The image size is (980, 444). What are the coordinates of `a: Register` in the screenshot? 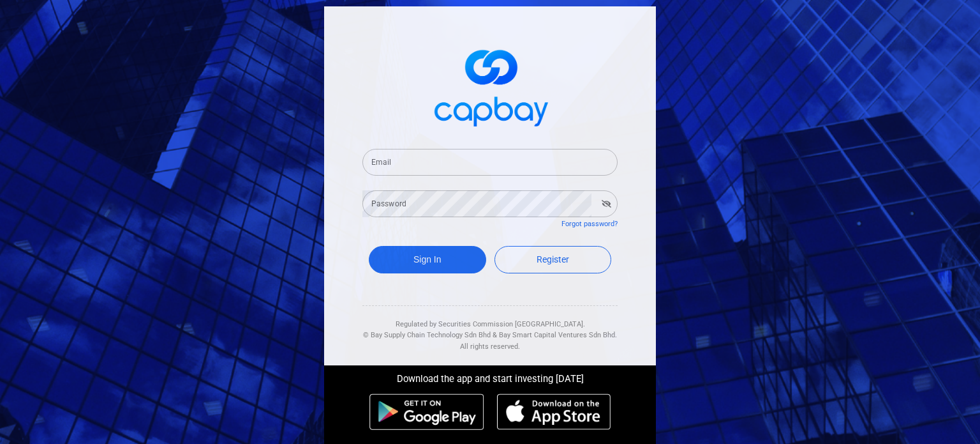 It's located at (553, 259).